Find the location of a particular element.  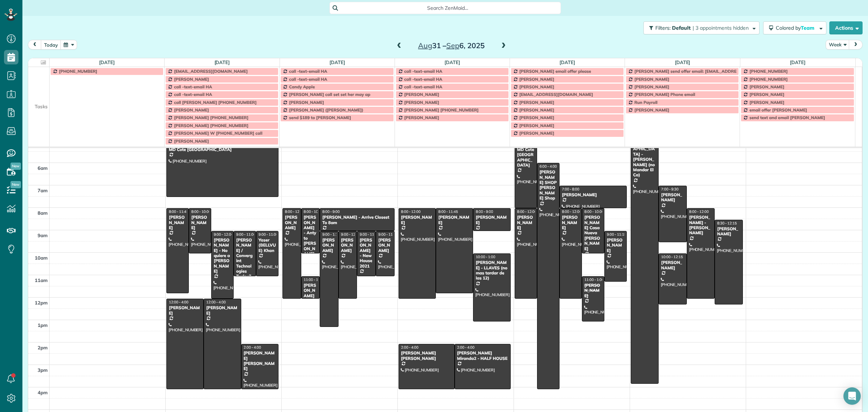

span: 11:00 - 1:00 is located at coordinates (594, 280).